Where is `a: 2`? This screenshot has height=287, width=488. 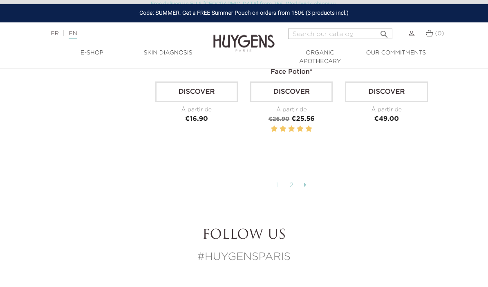
a: 2 is located at coordinates (292, 186).